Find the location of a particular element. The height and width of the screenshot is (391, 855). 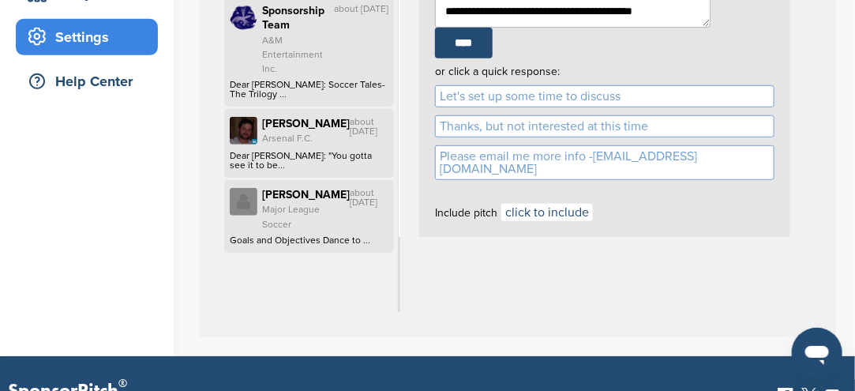

img: 0 idv5b2dibueiwmf9i7z9b7dqbexximf9whavb7zbzswzqo4nbfowdf2mw60vewavoo4uehex vqo?1418136930 is located at coordinates (243, 130).